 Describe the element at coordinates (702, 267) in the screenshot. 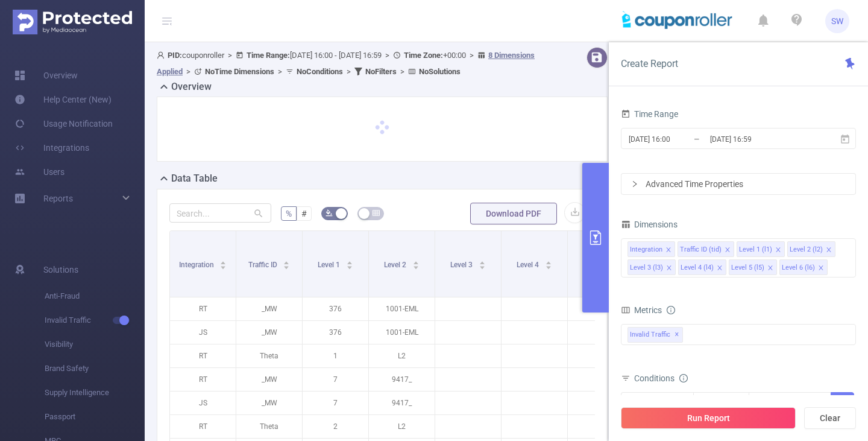

I see `li: Level 4 (l4)` at that location.